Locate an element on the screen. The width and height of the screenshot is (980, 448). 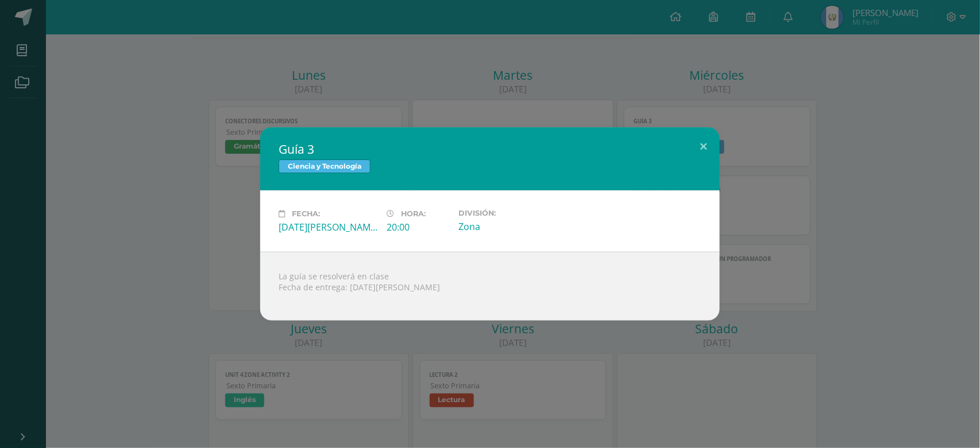
span: Fecha: is located at coordinates (306, 214).